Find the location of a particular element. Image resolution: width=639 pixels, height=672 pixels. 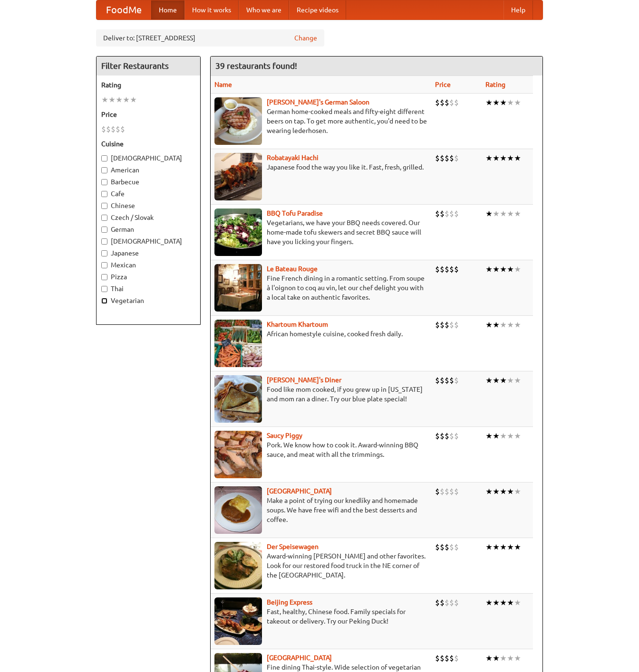

b: Saucy Piggy is located at coordinates (284, 436).